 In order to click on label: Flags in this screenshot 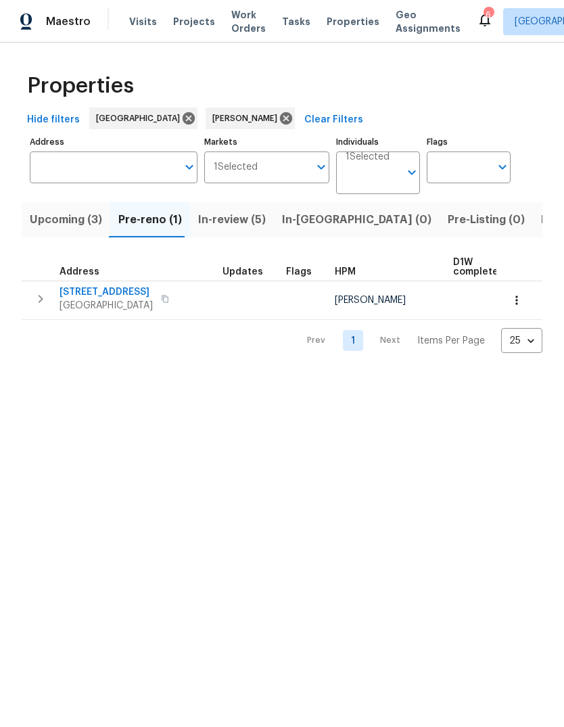, I will do `click(469, 142)`.